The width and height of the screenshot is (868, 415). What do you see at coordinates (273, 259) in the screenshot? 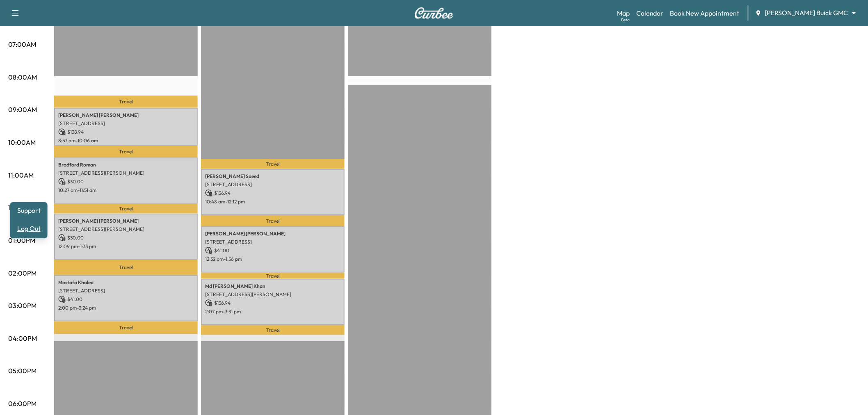
I see `p: 12:32 pm - 1:56 pm` at bounding box center [273, 259].